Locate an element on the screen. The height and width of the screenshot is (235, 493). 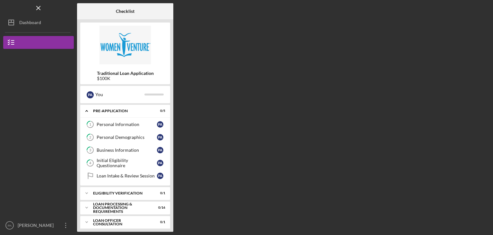
a: 4Initial Eligibility QuestionnairePA is located at coordinates (125, 163).